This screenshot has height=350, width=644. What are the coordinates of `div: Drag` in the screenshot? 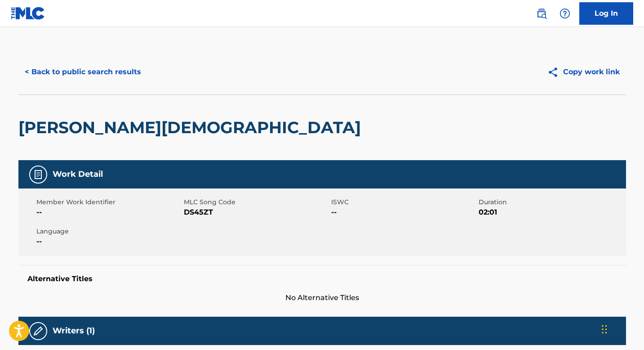 It's located at (604, 329).